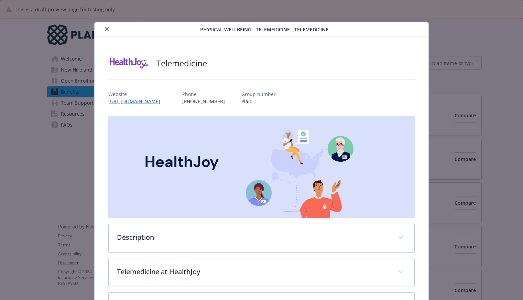 Image resolution: width=523 pixels, height=300 pixels. Describe the element at coordinates (262, 167) in the screenshot. I see `img: banner` at that location.